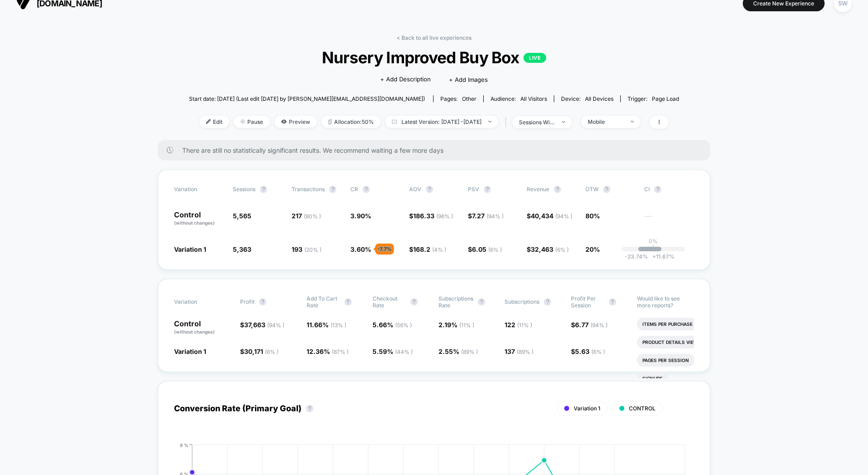 The height and width of the screenshot is (475, 868). I want to click on span: Allocation: 50%, so click(351, 121).